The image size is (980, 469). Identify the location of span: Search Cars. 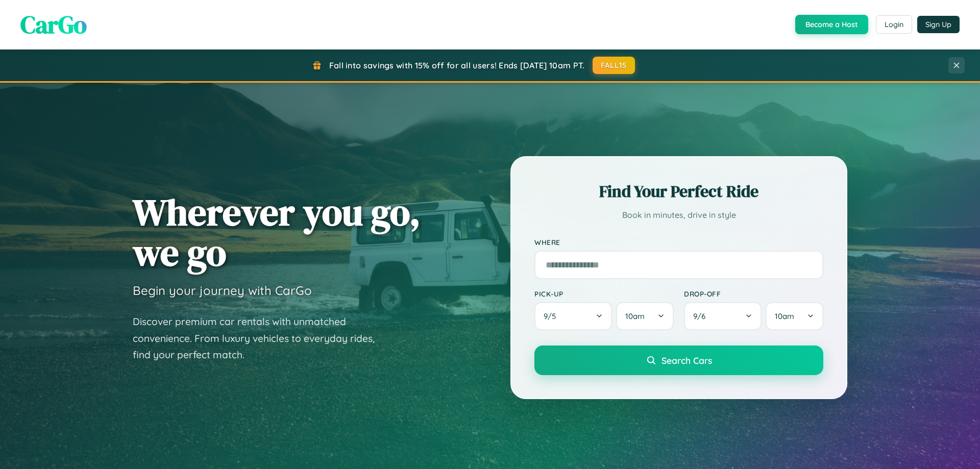
(687, 360).